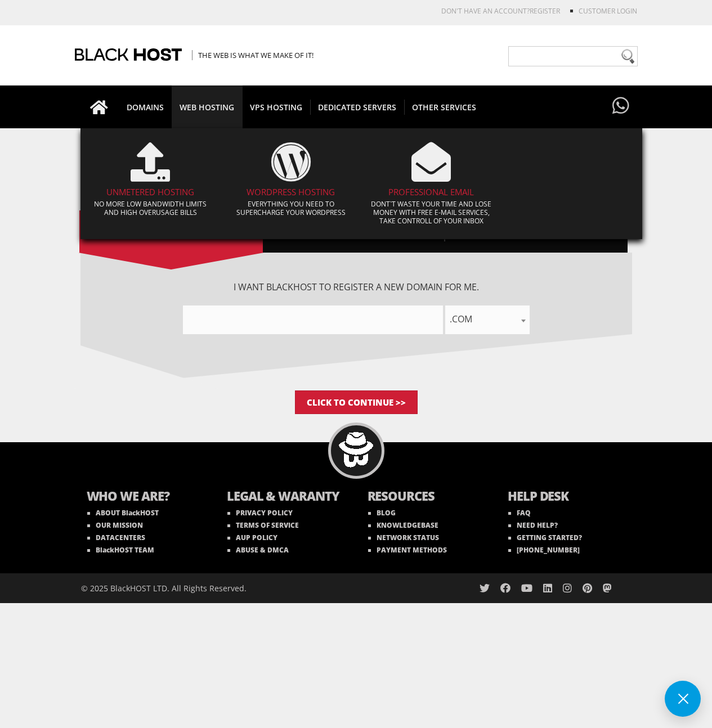 Image resolution: width=712 pixels, height=728 pixels. I want to click on a: DOMAINS, so click(145, 107).